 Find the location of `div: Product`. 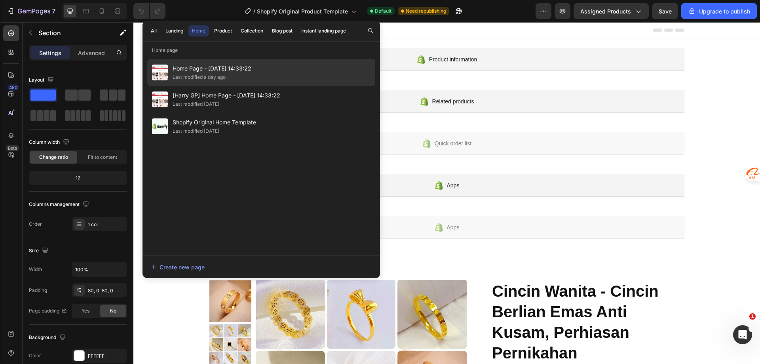

div: Product is located at coordinates (223, 31).